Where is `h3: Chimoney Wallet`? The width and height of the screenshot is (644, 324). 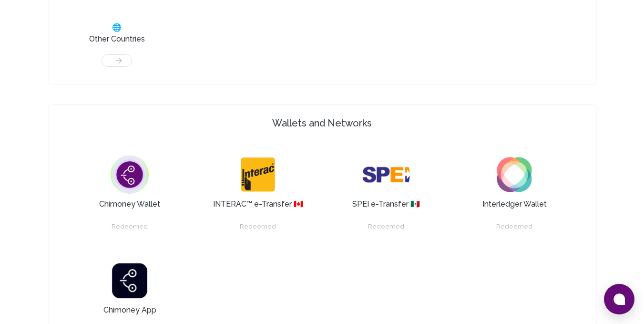 h3: Chimoney Wallet is located at coordinates (130, 204).